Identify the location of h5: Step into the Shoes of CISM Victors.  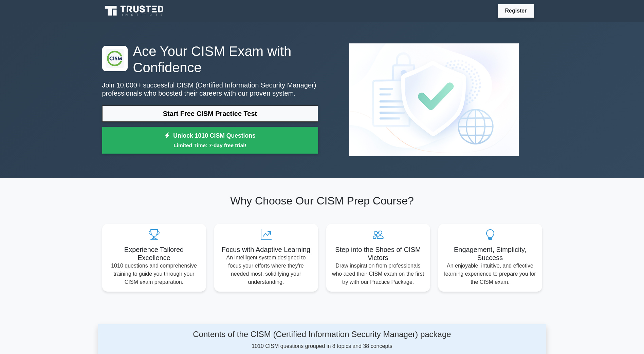
(378, 254).